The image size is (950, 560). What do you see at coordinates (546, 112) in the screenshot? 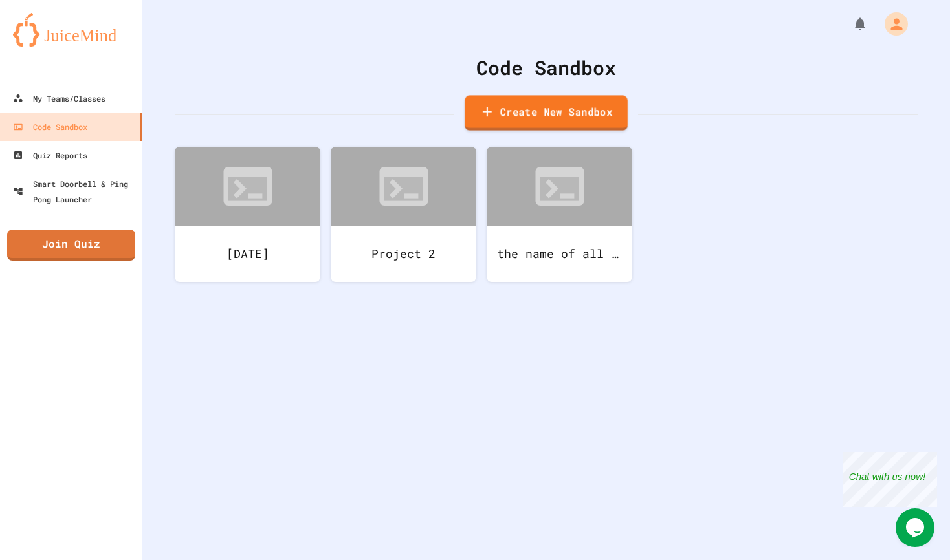
I see `a: Create New Sandbox` at bounding box center [546, 112].